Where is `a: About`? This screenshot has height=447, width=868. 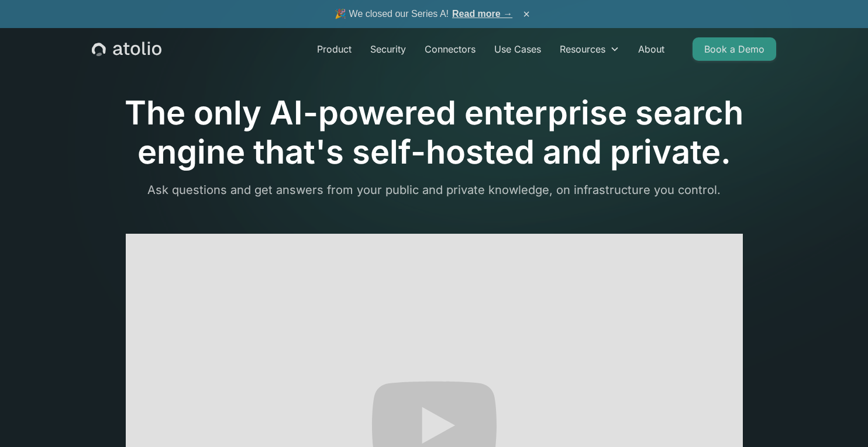
a: About is located at coordinates (651, 49).